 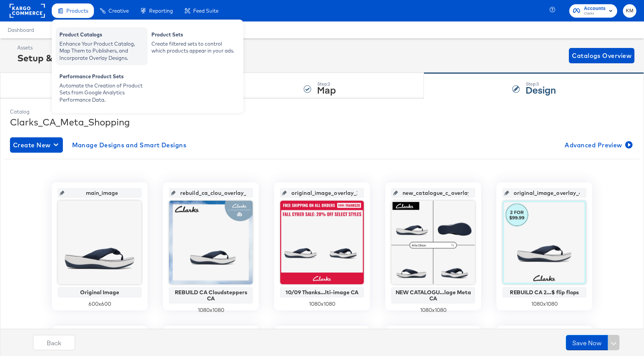 I want to click on a: Dashboard, so click(x=21, y=30).